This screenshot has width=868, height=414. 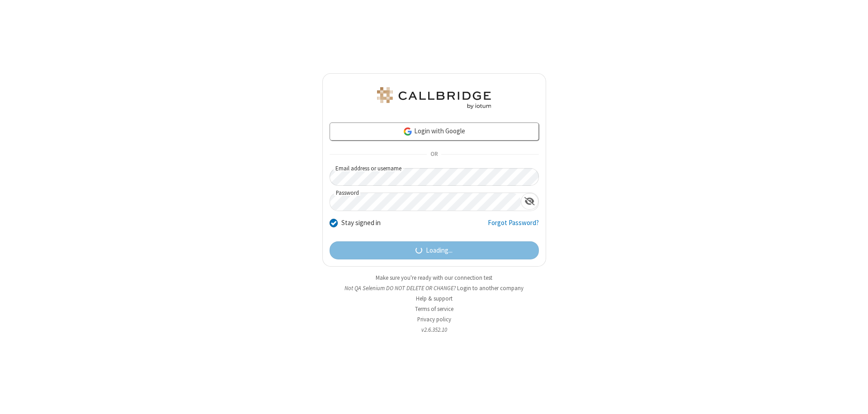 I want to click on img: google-icon.png, so click(x=408, y=132).